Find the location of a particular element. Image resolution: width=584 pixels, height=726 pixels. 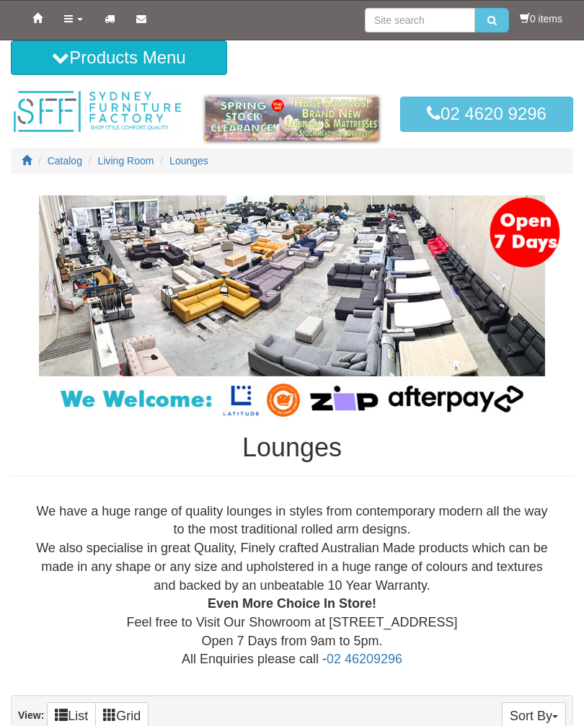

img: Sydney Furniture Factory is located at coordinates (97, 112).